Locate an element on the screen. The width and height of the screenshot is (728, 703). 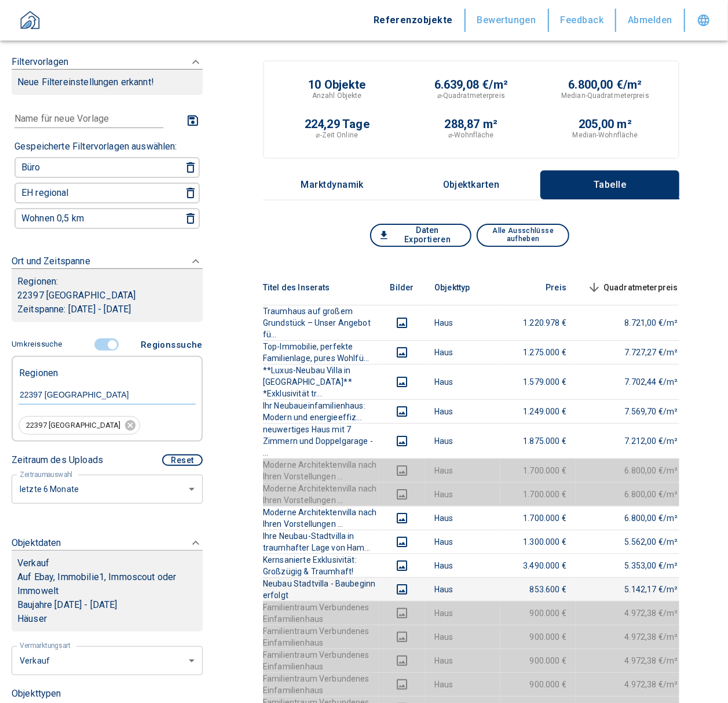
p: Häuser is located at coordinates (107, 620).